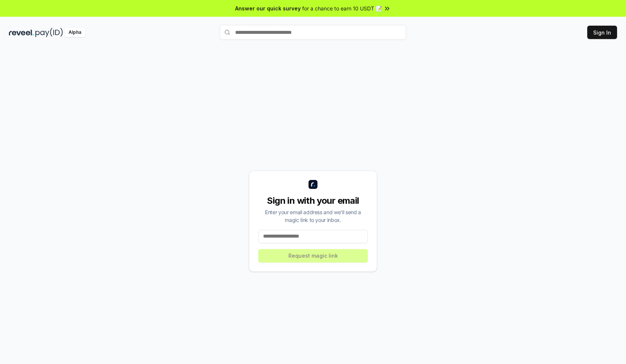  Describe the element at coordinates (75, 33) in the screenshot. I see `div: Alpha` at that location.